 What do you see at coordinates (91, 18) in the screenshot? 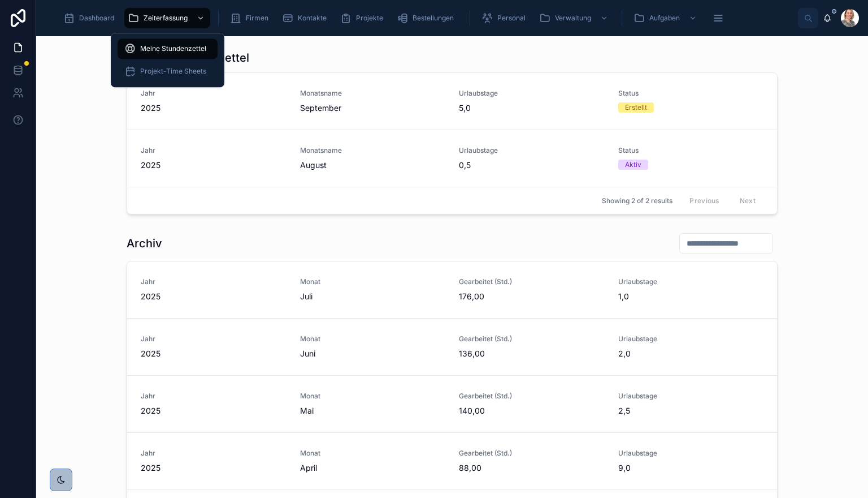
I see `a: Dashboard` at bounding box center [91, 18].